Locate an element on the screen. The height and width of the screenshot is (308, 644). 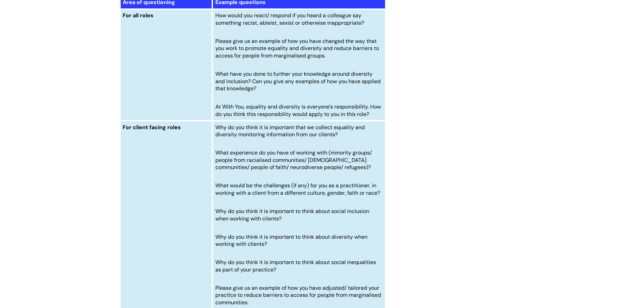
span: What have you done to further your knowledge around diversity and inclusion? Can you give any exa... is located at coordinates (298, 81).